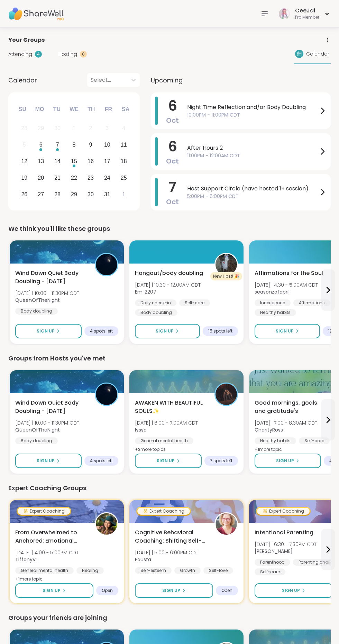  What do you see at coordinates (221, 461) in the screenshot?
I see `span: 7 spots left` at bounding box center [221, 461].